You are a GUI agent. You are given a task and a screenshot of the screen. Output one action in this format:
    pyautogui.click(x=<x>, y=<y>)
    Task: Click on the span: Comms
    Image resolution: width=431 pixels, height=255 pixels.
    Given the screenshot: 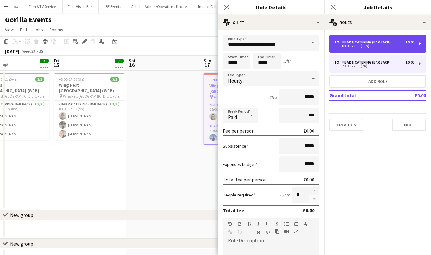 What is the action you would take?
    pyautogui.click(x=56, y=30)
    